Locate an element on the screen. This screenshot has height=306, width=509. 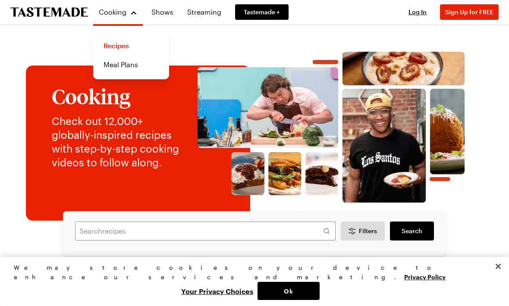
a: More information about your privacy, opens in a new tab is located at coordinates (425, 276).